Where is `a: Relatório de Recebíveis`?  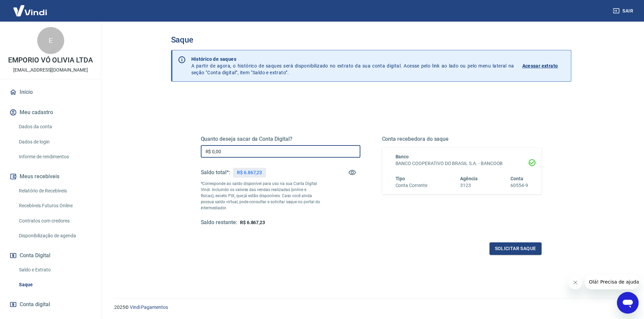
a: Relatório de Recebíveis is located at coordinates (55, 191).